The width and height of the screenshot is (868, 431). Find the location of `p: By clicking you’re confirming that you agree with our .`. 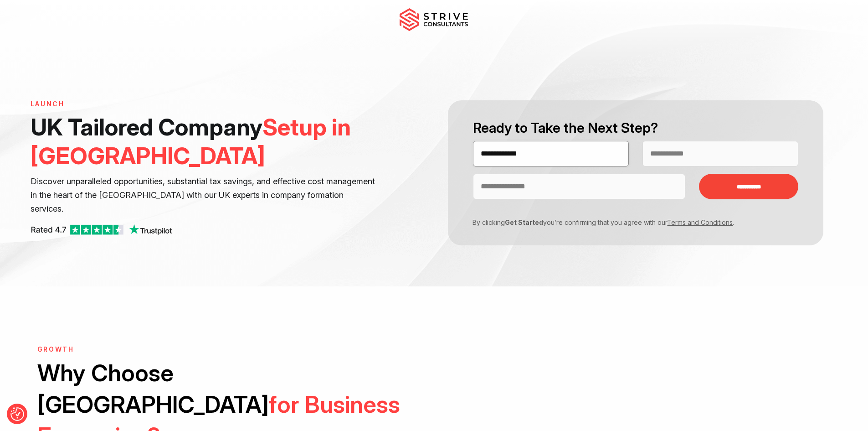

p: By clicking you’re confirming that you agree with our . is located at coordinates (629, 222).